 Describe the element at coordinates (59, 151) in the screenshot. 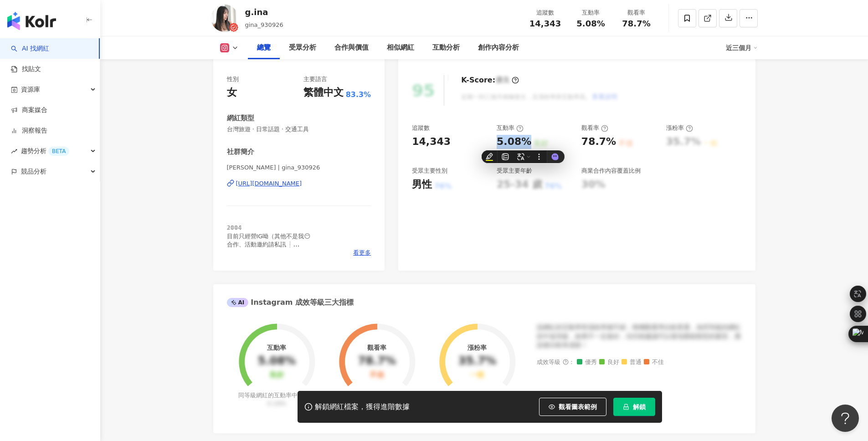

I see `div: BETA` at that location.